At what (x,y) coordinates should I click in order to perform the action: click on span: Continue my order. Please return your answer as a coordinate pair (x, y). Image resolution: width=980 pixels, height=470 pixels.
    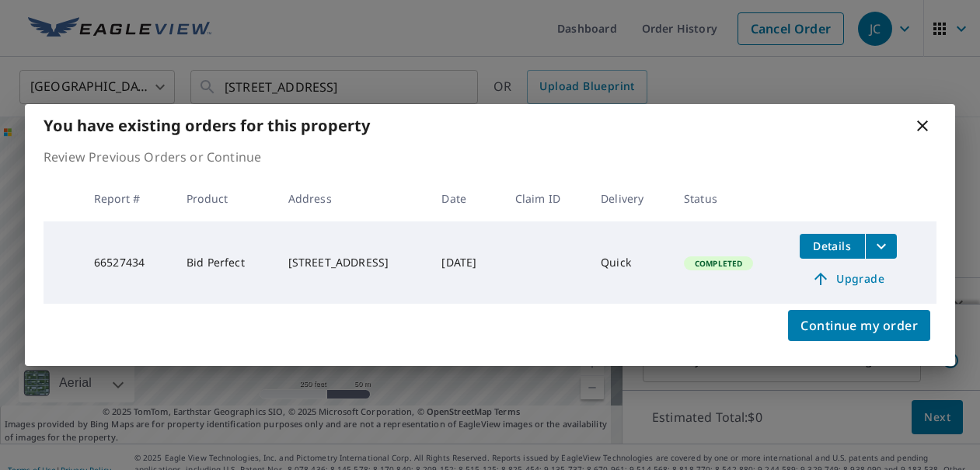
    Looking at the image, I should click on (858, 326).